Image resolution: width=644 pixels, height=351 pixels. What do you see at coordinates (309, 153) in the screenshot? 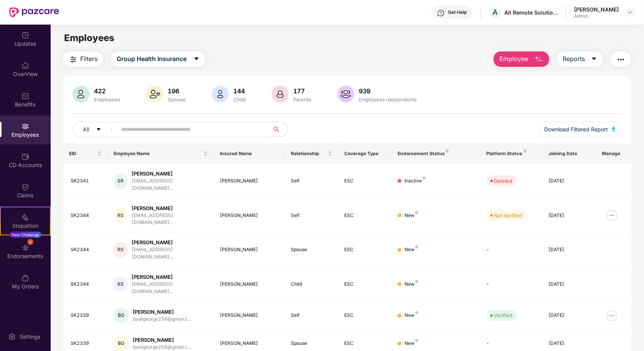
I see `span: Relationship` at bounding box center [309, 153].